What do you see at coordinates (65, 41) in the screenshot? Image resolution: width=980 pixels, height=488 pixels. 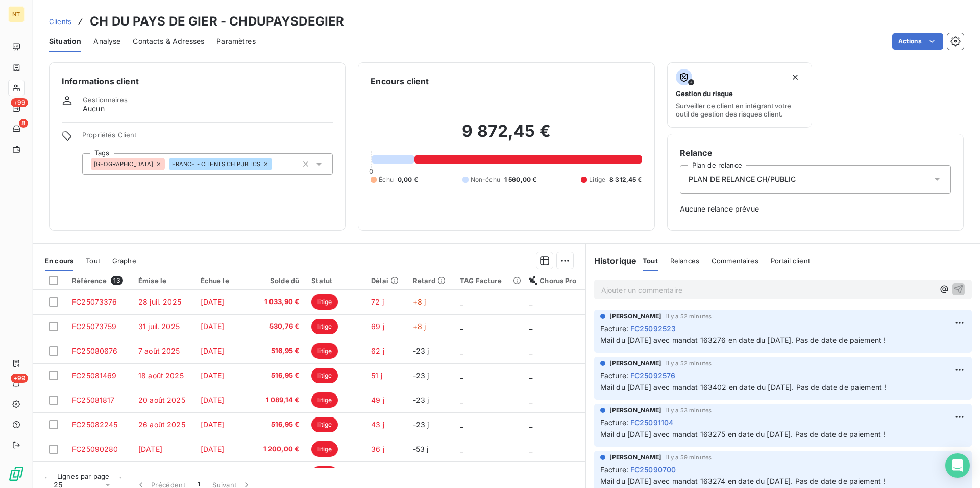 I see `span: Situation` at bounding box center [65, 41].